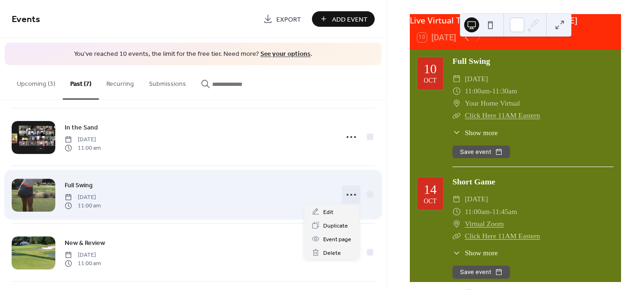 The width and height of the screenshot is (644, 290). Describe the element at coordinates (193, 54) in the screenshot. I see `span: You've reached 10 events, the limit for the free tier. Need more? .` at that location.